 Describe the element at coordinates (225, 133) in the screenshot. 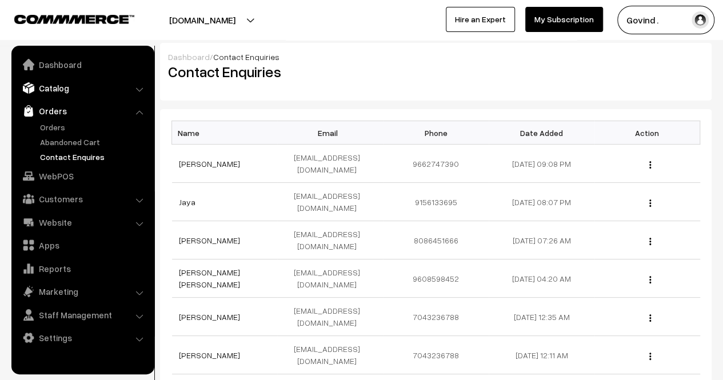

I see `th: Name` at that location.